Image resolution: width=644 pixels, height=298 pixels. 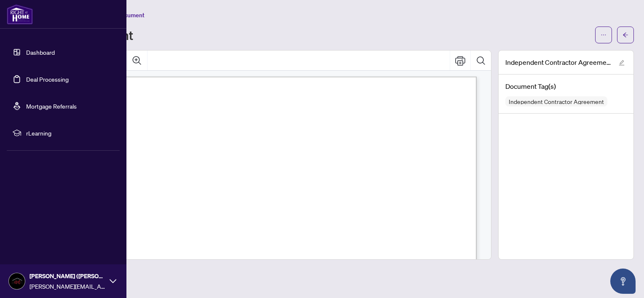 I want to click on a: Deal Processing, so click(x=47, y=79).